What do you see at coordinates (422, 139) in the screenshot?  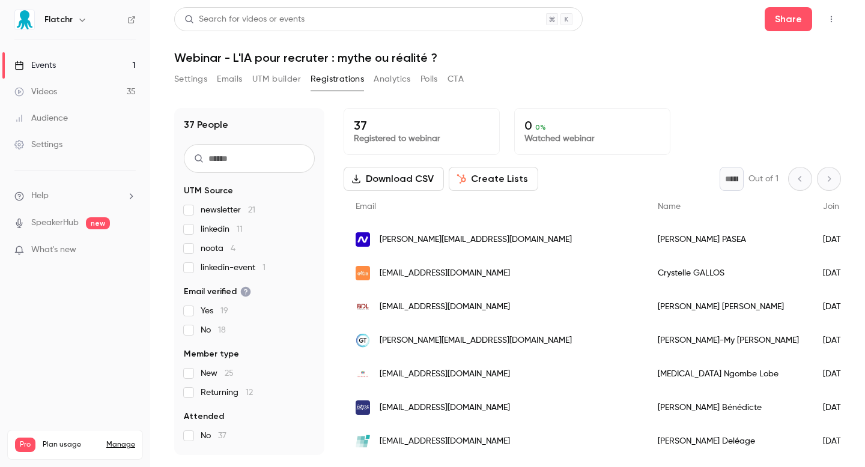 I see `p: Registered to webinar` at bounding box center [422, 139].